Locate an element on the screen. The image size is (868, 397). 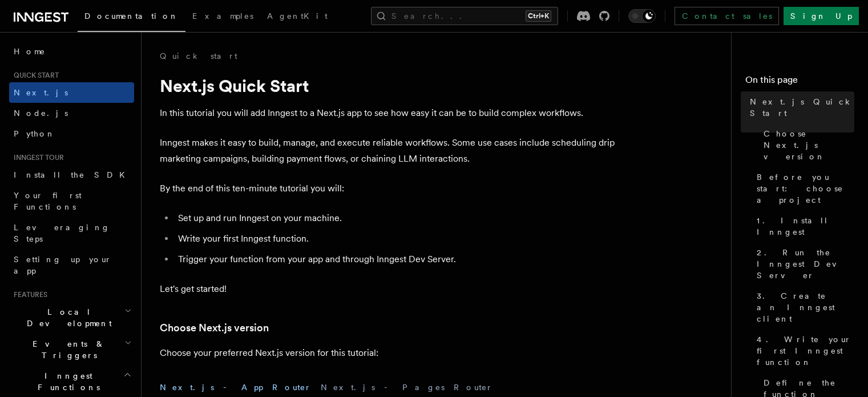
span: Node.js is located at coordinates (41, 113).